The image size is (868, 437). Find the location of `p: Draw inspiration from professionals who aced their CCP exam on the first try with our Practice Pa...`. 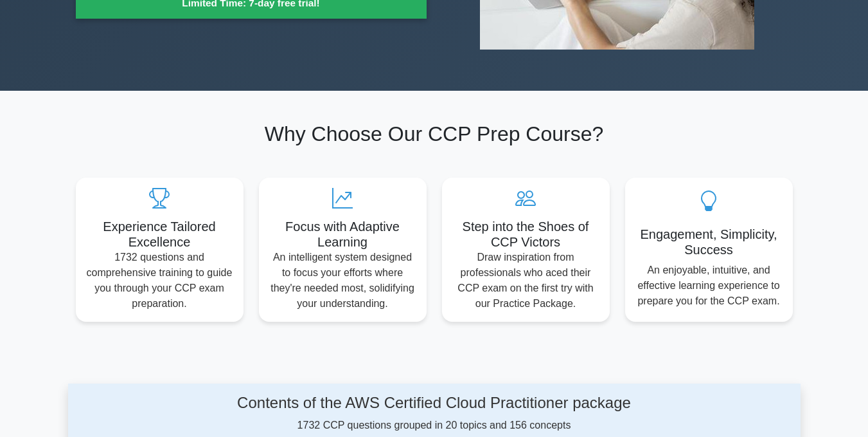

p: Draw inspiration from professionals who aced their CCP exam on the first try with our Practice Pa... is located at coordinates (525, 281).